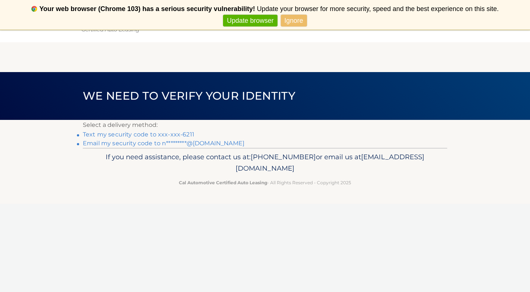  What do you see at coordinates (250, 21) in the screenshot?
I see `a: Update browser` at bounding box center [250, 21].